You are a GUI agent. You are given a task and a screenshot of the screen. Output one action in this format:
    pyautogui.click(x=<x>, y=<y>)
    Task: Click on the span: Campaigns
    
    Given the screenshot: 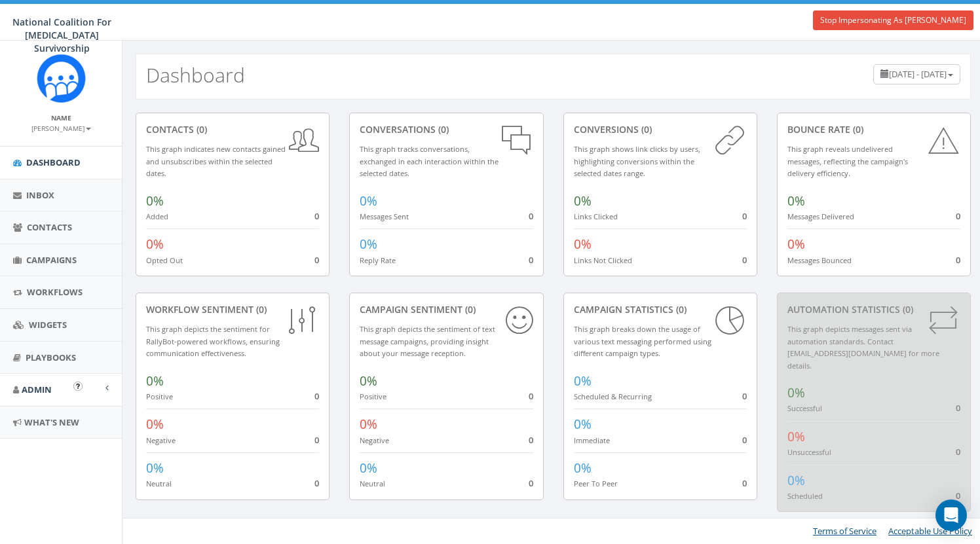 What is the action you would take?
    pyautogui.click(x=51, y=260)
    